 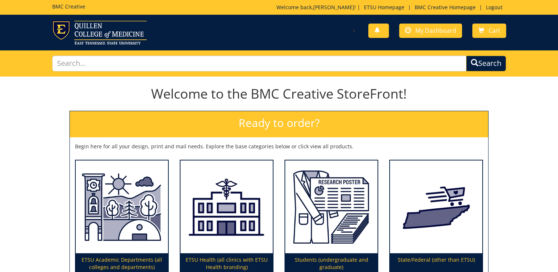 What do you see at coordinates (259, 63) in the screenshot?
I see `input: Search...` at bounding box center [259, 63].